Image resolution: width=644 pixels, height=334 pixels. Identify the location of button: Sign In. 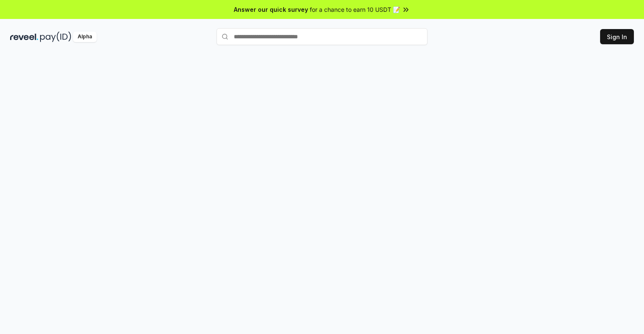
(617, 36).